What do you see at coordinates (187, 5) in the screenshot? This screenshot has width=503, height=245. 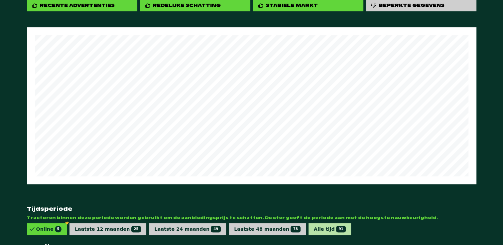 I see `div: Redelijke schatting` at bounding box center [187, 5].